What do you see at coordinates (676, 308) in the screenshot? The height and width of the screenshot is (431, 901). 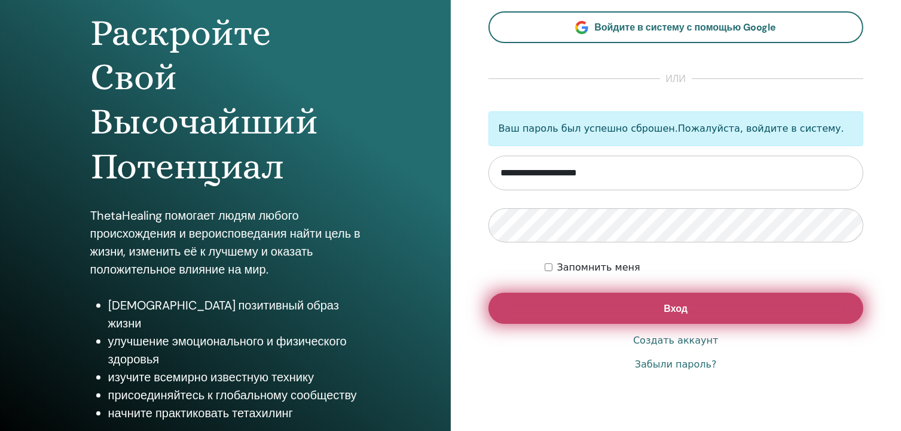 I see `button: Вход` at bounding box center [676, 308].